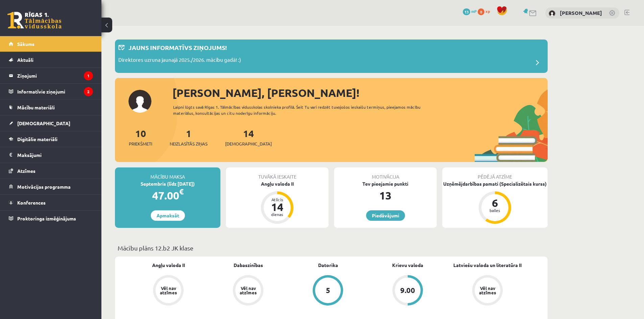  I want to click on legend: Maksājumi, so click(55, 155).